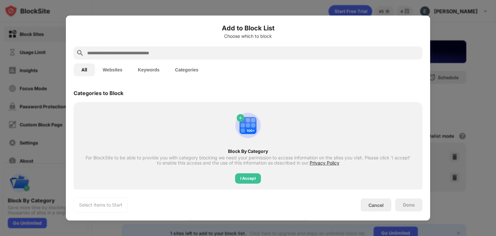  What do you see at coordinates (324, 162) in the screenshot?
I see `span: Privacy Policy` at bounding box center [324, 162].